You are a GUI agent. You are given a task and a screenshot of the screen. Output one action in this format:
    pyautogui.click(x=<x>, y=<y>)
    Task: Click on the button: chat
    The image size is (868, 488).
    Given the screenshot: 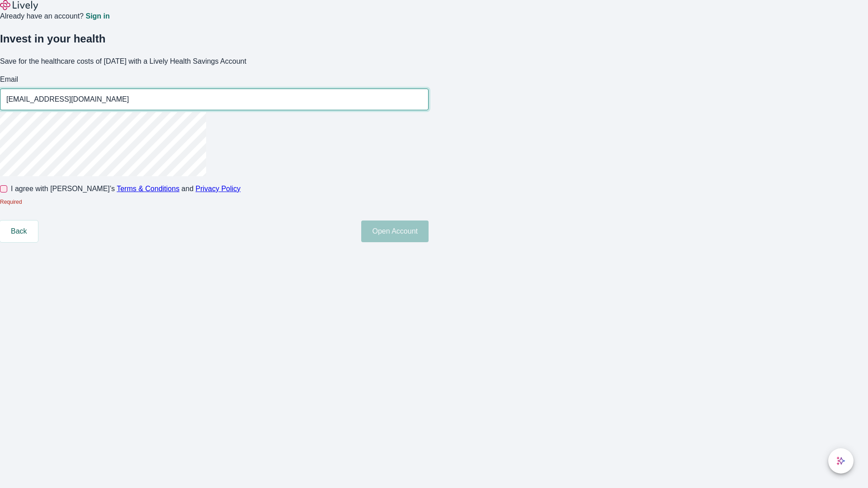 What is the action you would take?
    pyautogui.click(x=841, y=461)
    